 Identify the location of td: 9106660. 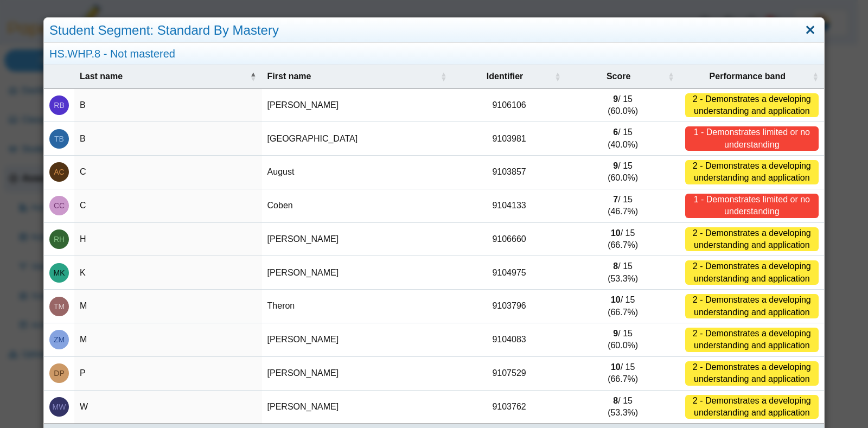
(510, 240).